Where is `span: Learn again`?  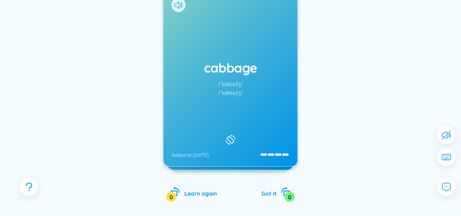 span: Learn again is located at coordinates (200, 194).